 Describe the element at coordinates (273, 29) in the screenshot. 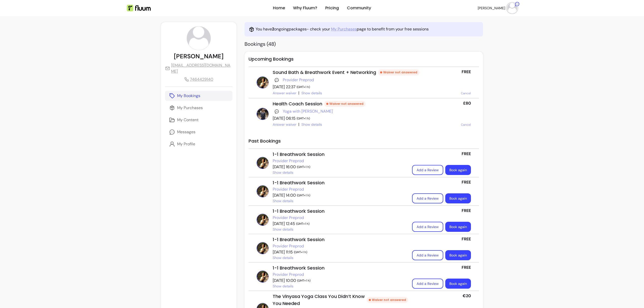

I see `b: 2` at that location.